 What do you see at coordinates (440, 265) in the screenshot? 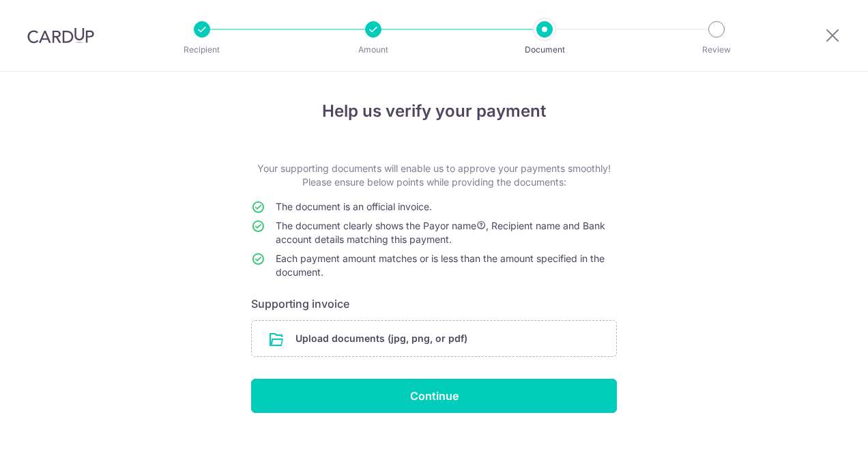
I see `span: Each payment amount matches or is less than the amount specified in the document.` at bounding box center [440, 265].